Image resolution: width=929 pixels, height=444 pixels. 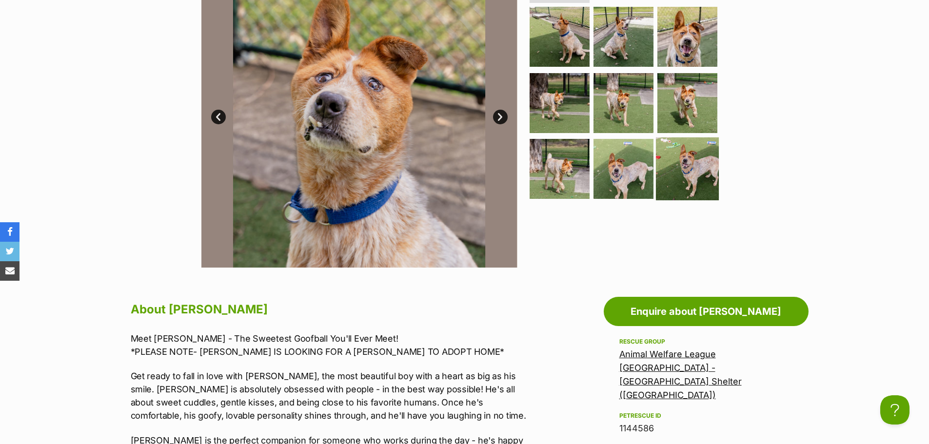 What do you see at coordinates (706, 429) in the screenshot?
I see `div: 1144586` at bounding box center [706, 429].